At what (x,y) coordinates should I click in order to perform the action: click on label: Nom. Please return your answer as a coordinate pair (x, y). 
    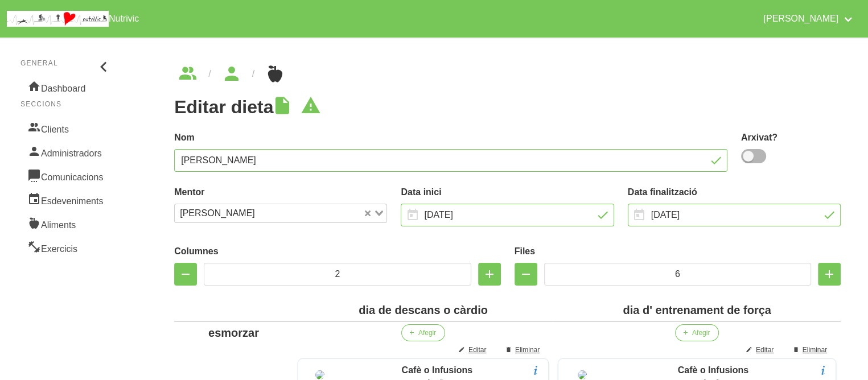
    Looking at the image, I should click on (451, 138).